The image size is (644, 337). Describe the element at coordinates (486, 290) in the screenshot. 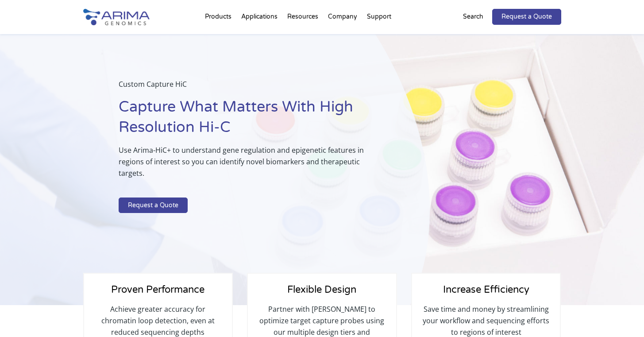

I see `span: Increase Efficiency` at that location.